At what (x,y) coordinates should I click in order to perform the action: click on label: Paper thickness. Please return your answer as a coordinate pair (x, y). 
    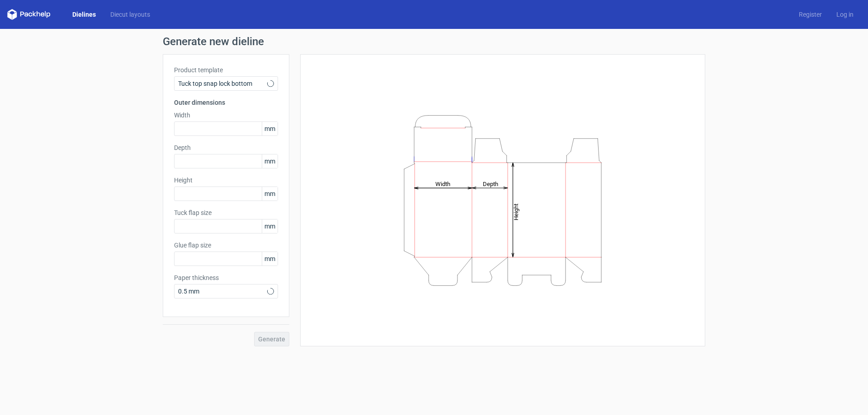
    Looking at the image, I should click on (226, 278).